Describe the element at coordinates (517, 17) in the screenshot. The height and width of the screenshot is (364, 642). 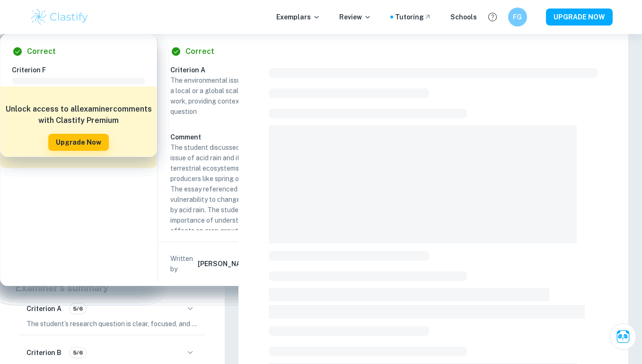
I see `button: FG` at that location.